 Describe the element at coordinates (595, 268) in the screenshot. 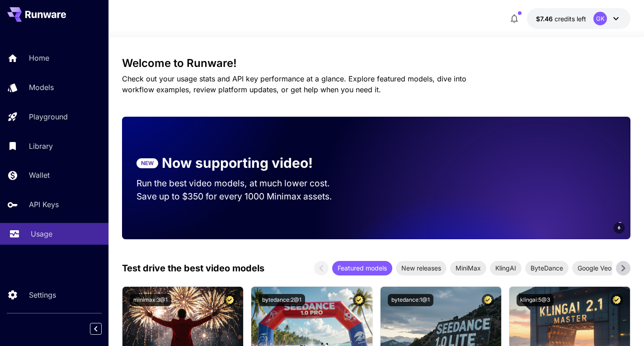

I see `div: Google Veo` at that location.